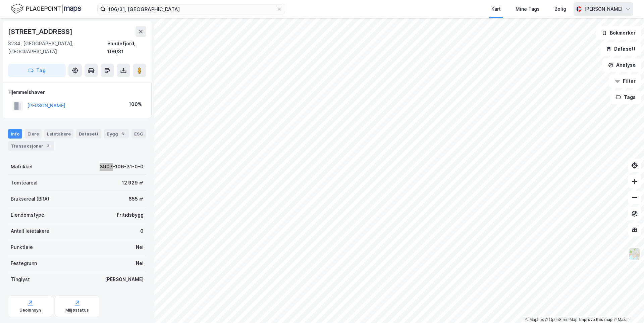 The image size is (644, 323). Describe the element at coordinates (626, 98) in the screenshot. I see `button: Tags` at that location.